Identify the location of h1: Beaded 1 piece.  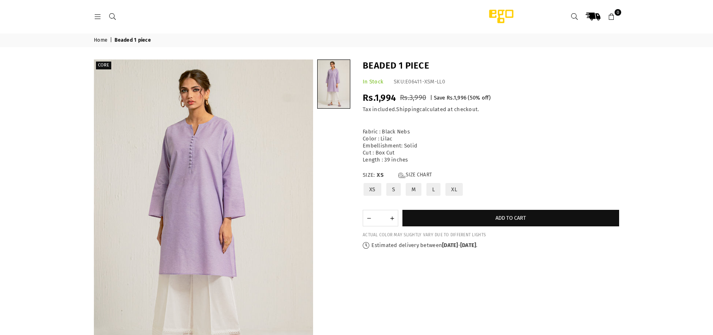
(491, 66).